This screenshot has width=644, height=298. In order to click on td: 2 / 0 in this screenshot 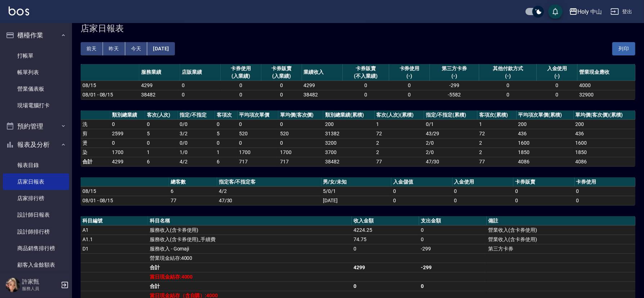, I will do `click(451, 143)`.